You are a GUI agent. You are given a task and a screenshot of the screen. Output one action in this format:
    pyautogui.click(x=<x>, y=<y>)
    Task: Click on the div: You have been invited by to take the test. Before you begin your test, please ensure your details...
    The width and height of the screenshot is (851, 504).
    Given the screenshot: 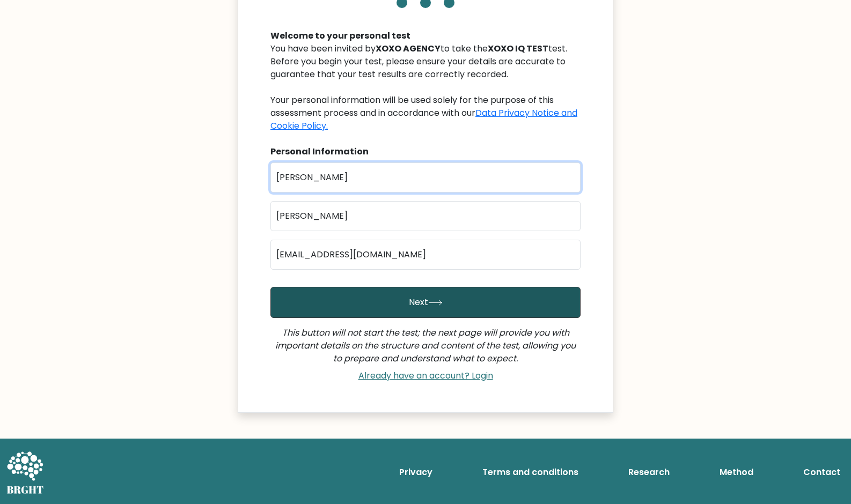 What is the action you would take?
    pyautogui.click(x=425, y=87)
    